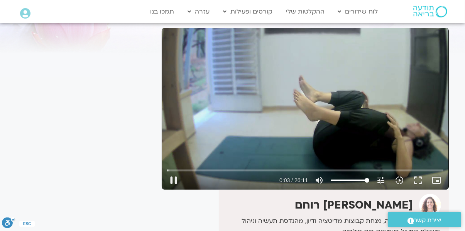 Image resolution: width=465 pixels, height=231 pixels. Describe the element at coordinates (430, 204) in the screenshot. I see `img: אורנה סמלסון רוחם` at that location.